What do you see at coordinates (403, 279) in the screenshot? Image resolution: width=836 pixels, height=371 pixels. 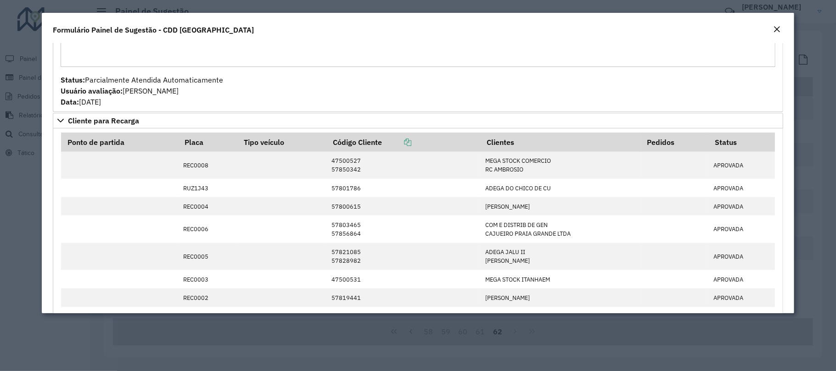 I see `td: 47500531` at bounding box center [403, 279].